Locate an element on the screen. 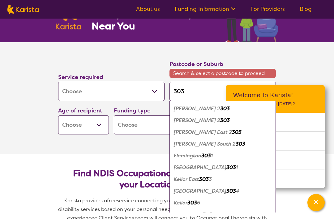 This screenshot has height=219, width=334. div: Avondale Heights 3034 is located at coordinates (223, 191).